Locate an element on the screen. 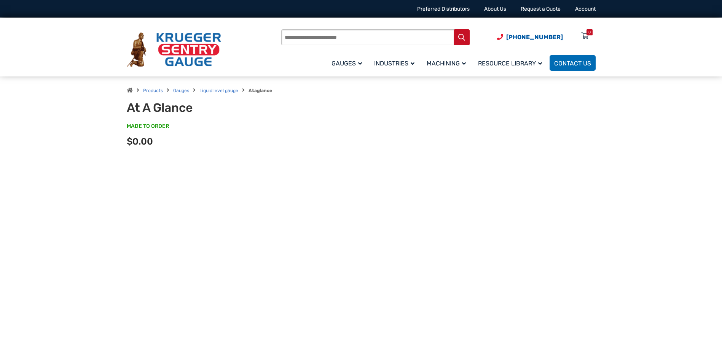  a: Liquid level gauge is located at coordinates (219, 91).